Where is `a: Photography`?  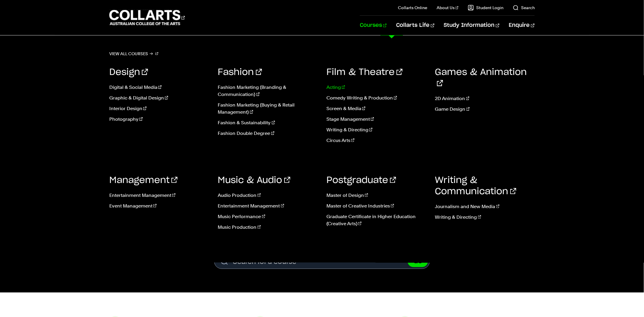 a: Photography is located at coordinates (159, 119).